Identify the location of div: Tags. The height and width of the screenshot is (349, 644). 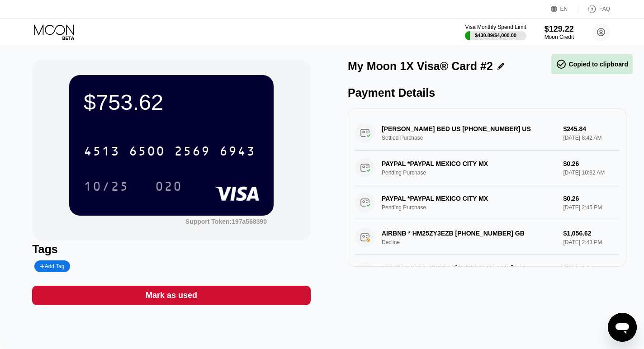
(171, 249).